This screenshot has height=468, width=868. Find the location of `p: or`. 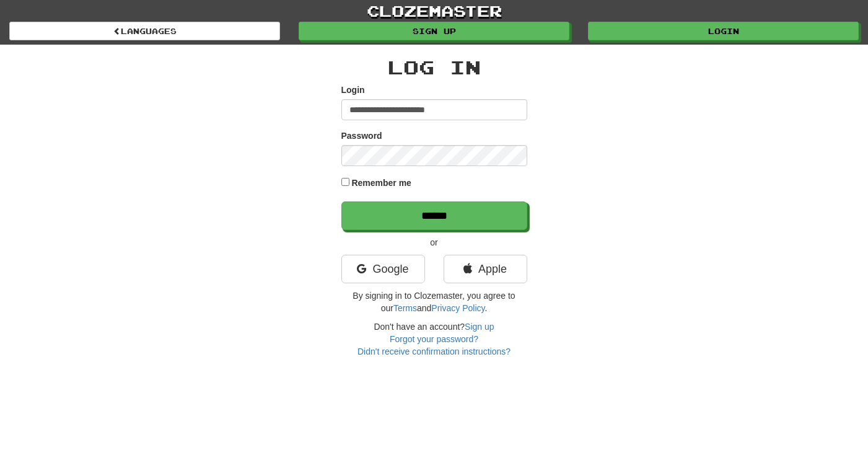

p: or is located at coordinates (434, 242).